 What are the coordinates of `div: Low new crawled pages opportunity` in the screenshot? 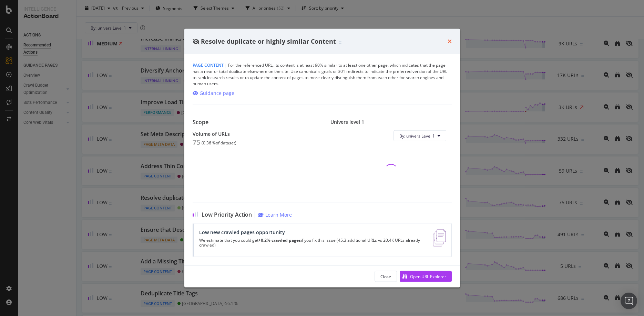 It's located at (312, 232).